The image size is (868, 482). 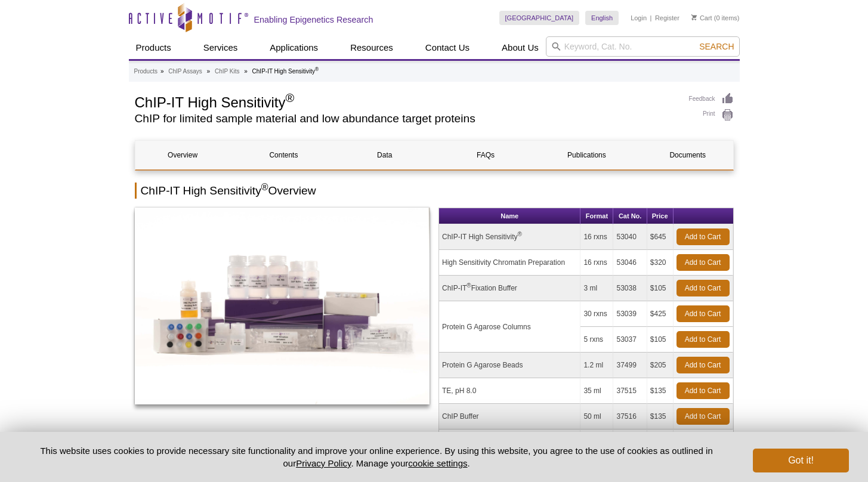 What do you see at coordinates (283, 155) in the screenshot?
I see `a: Contents` at bounding box center [283, 155].